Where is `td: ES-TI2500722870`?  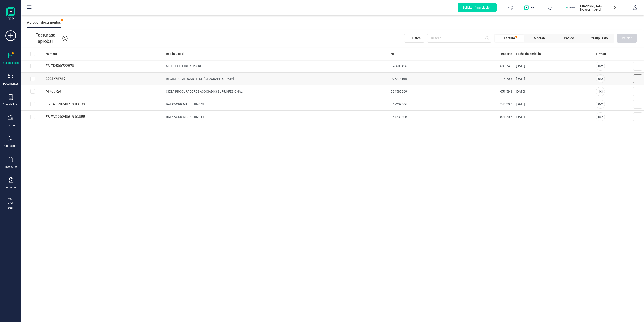
td: ES-TI2500722870 is located at coordinates (104, 66).